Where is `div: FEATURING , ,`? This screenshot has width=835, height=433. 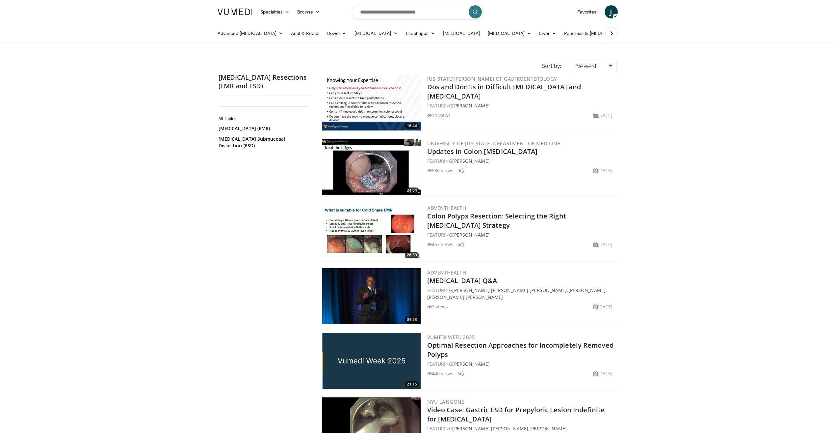
div: FEATURING , , is located at coordinates (522, 428).